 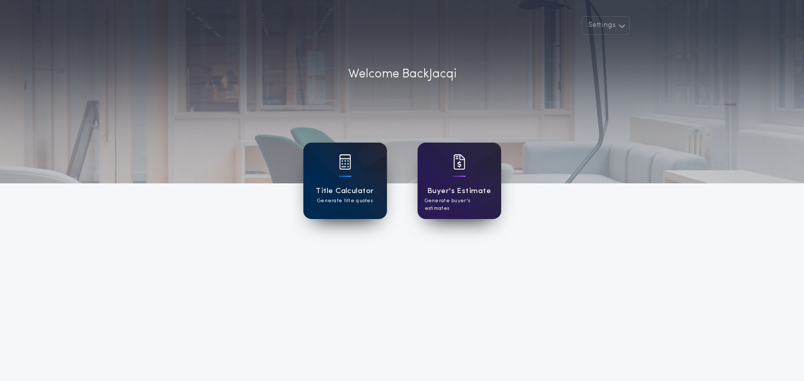 I want to click on p: Welcome Back Jacqi, so click(x=402, y=74).